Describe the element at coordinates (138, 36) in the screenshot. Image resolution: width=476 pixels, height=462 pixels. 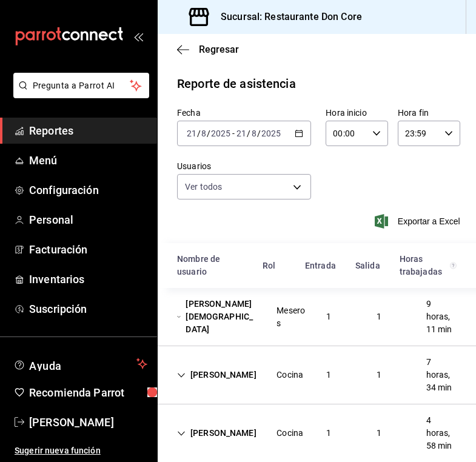
I see `button: open_drawer_menu` at that location.